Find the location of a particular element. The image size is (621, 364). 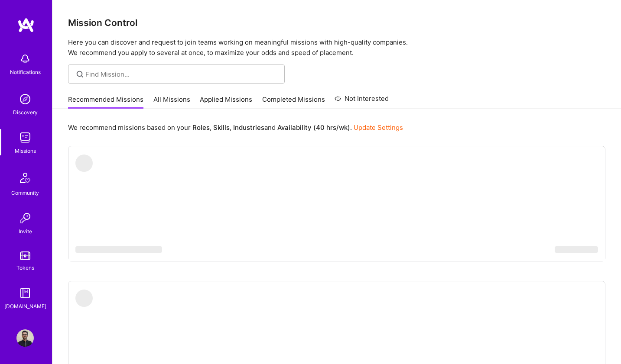

i: icon SearchGrey is located at coordinates (80, 74).